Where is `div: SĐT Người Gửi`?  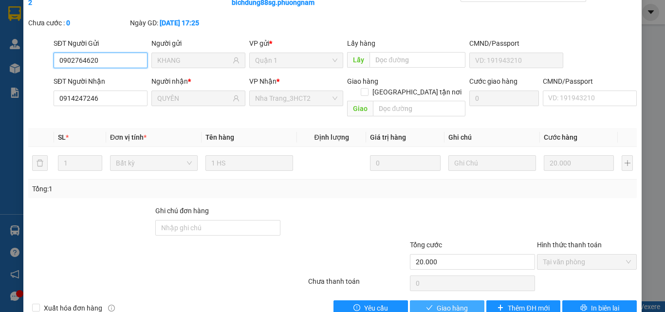 div: SĐT Người Gửi is located at coordinates (100, 43).